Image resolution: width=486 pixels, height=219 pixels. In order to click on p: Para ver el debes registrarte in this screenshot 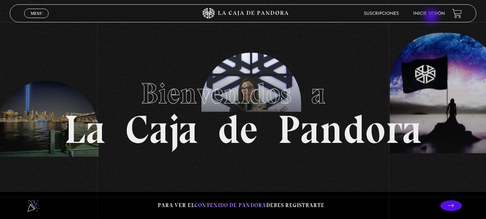, I will do `click(241, 205)`.